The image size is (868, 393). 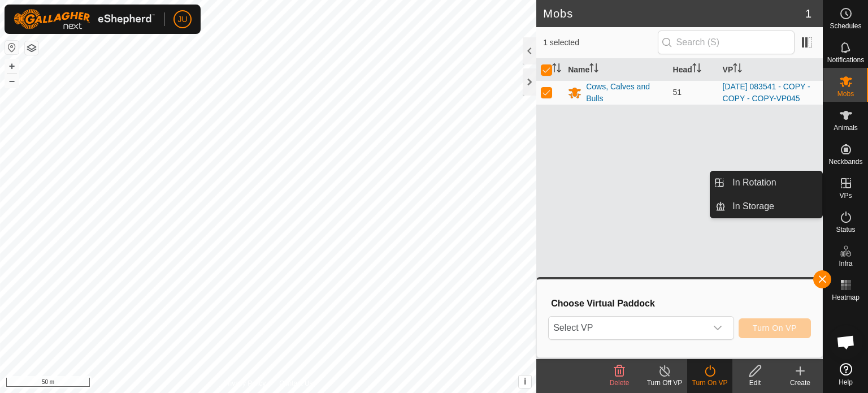 I want to click on span: 1, so click(x=808, y=14).